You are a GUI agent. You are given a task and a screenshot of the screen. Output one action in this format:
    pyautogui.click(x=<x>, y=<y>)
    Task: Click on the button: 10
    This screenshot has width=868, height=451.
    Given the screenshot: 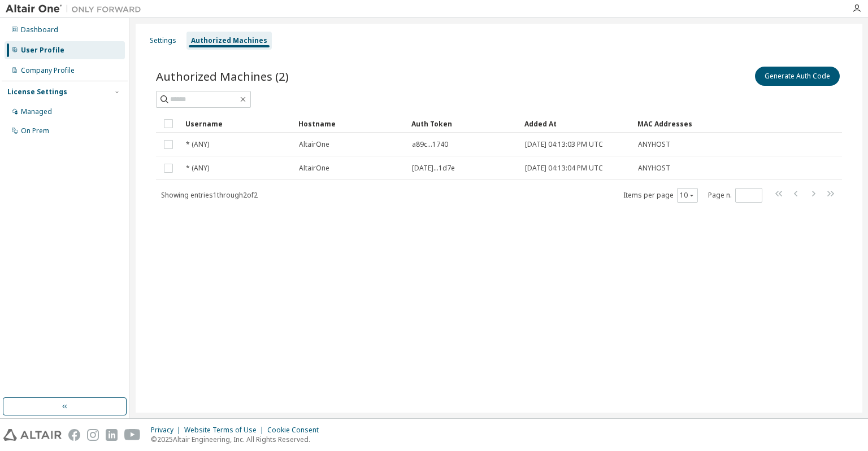 What is the action you would take?
    pyautogui.click(x=687, y=195)
    